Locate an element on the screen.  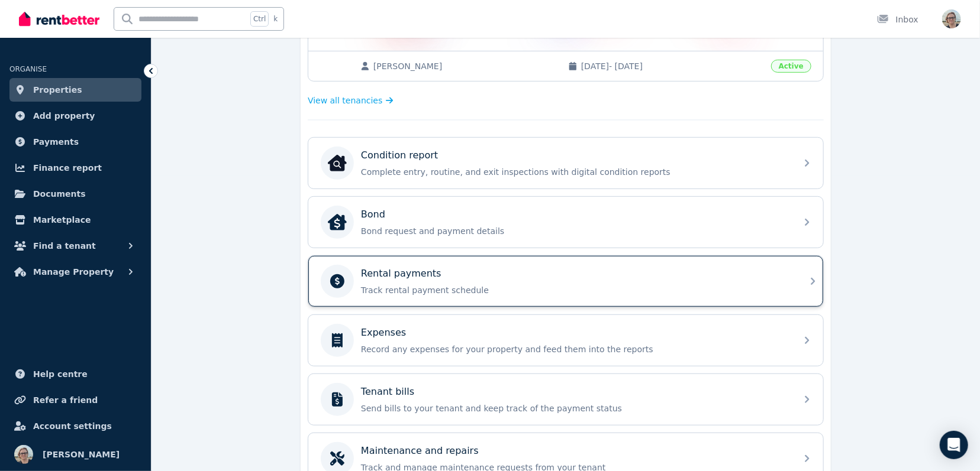
p: Complete entry, routine, and exit inspections with digital condition reports is located at coordinates (575, 172).